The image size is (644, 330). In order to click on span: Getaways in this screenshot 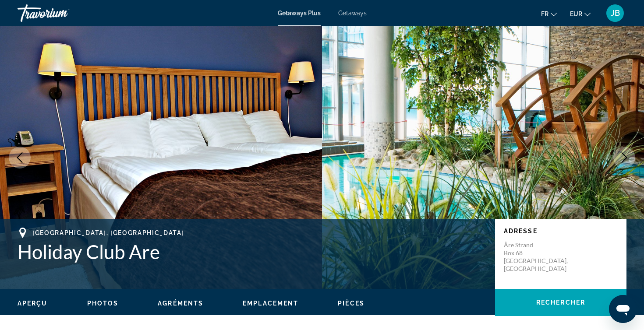, I will do `click(352, 13)`.